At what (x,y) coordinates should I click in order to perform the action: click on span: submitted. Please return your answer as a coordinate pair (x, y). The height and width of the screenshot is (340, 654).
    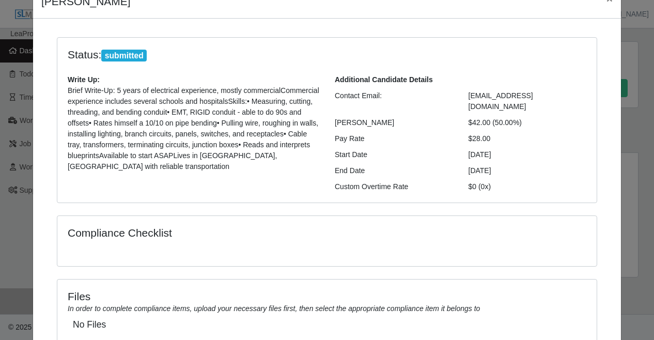
    Looking at the image, I should click on (124, 56).